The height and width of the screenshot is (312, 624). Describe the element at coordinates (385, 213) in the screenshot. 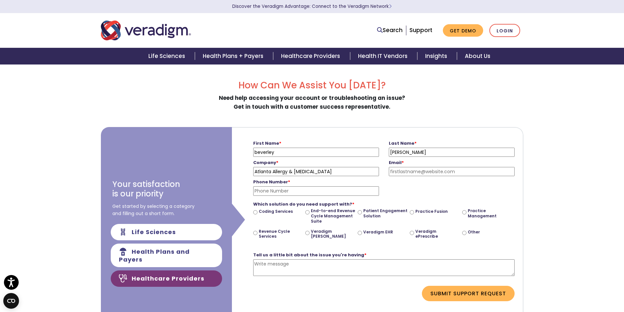

I see `label: Patient Engagement Solution` at that location.